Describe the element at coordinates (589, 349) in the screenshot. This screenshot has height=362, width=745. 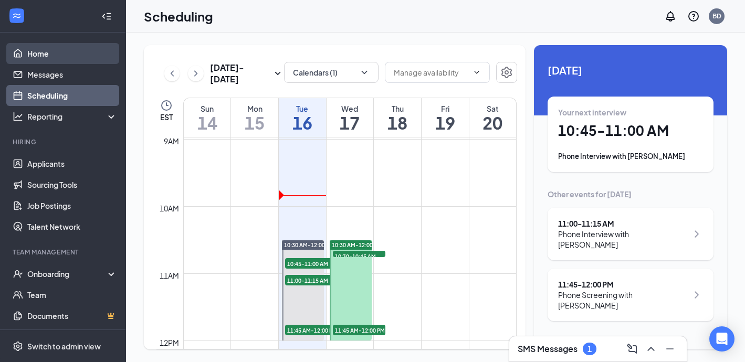
I see `div: 1` at that location.